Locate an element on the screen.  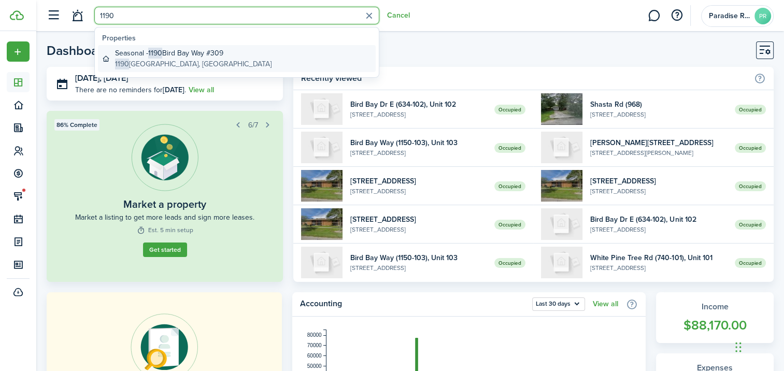
div: Drag is located at coordinates (738, 347).